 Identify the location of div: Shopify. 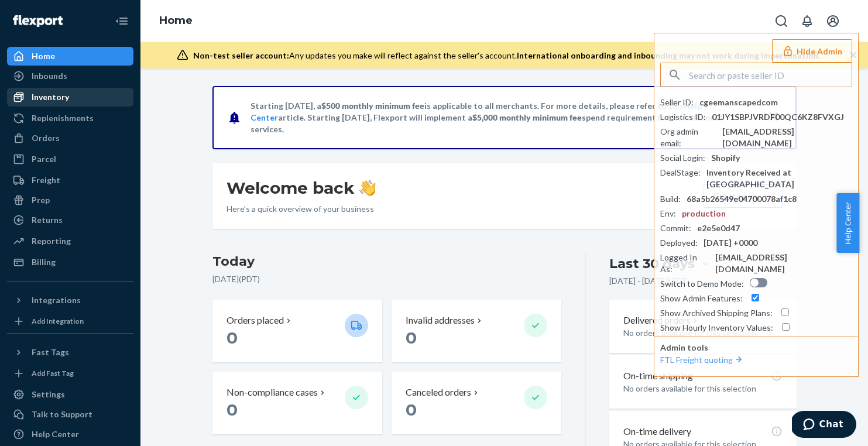
(725, 158).